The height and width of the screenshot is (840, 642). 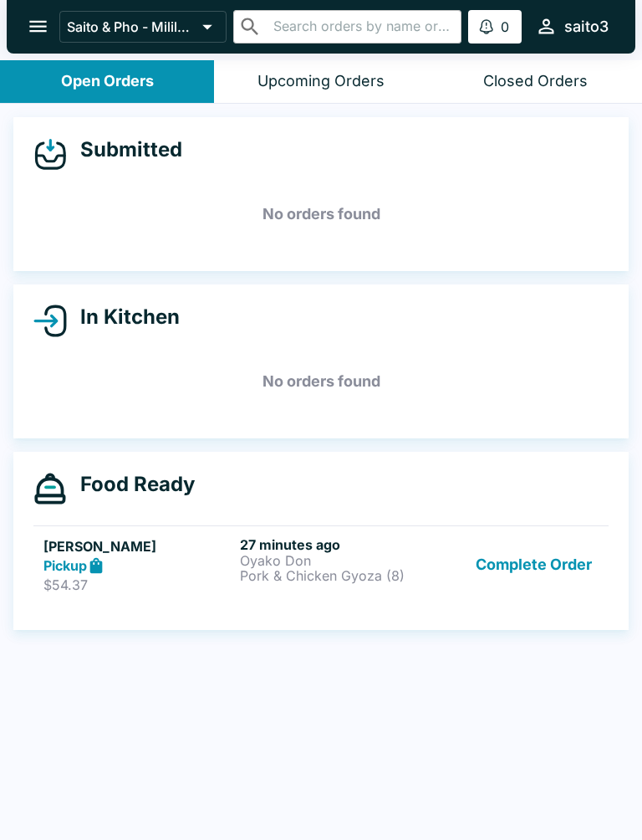 What do you see at coordinates (572, 26) in the screenshot?
I see `button: saito3` at bounding box center [572, 26].